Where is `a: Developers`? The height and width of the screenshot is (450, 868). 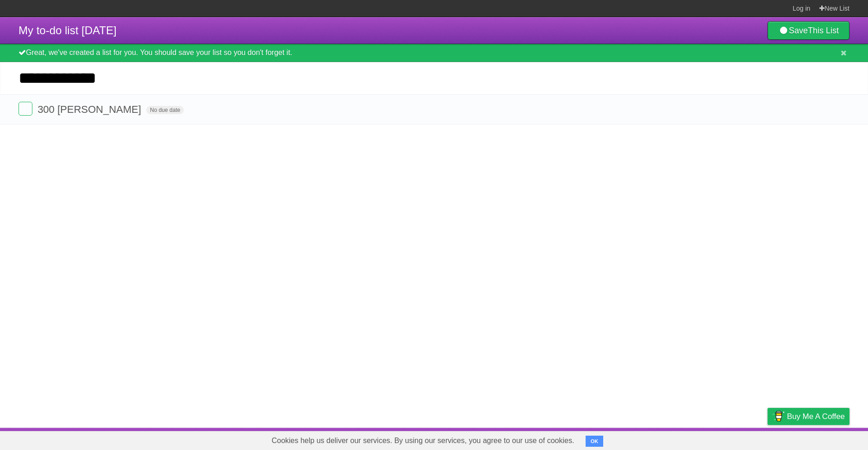 a: Developers is located at coordinates (694, 439).